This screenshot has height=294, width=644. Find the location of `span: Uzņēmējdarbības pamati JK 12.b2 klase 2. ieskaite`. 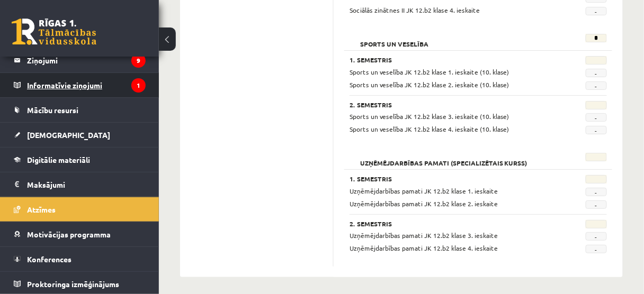

span: Uzņēmējdarbības pamati JK 12.b2 klase 2. ieskaite is located at coordinates (423, 204).